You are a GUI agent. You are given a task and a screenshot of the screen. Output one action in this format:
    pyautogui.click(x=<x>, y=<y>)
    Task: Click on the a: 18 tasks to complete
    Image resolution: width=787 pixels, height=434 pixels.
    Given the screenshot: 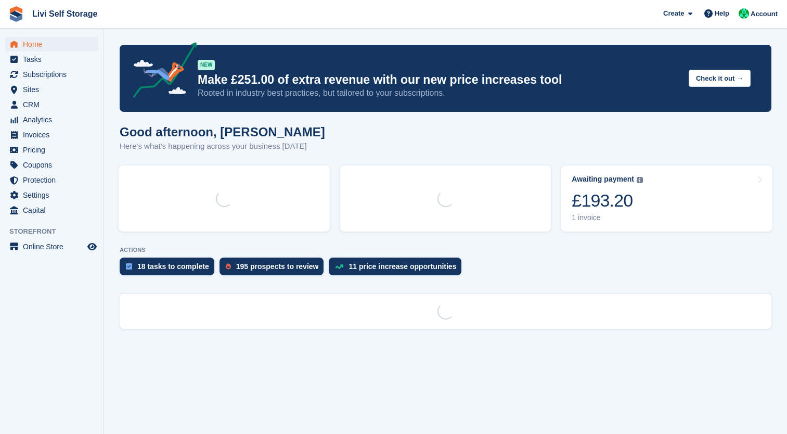 What is the action you would take?
    pyautogui.click(x=169, y=269)
    